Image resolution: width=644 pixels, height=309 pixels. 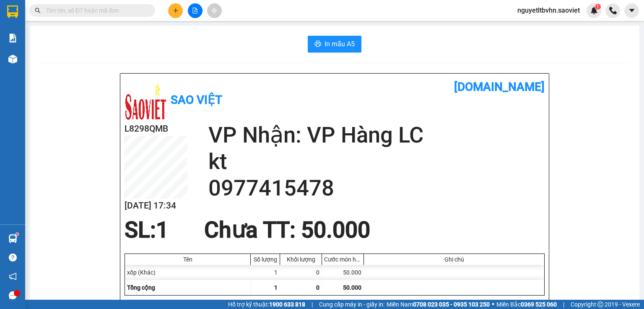 I want to click on span: notification, so click(x=12, y=276).